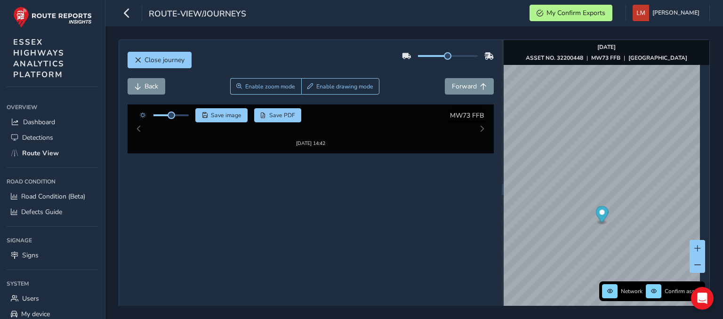 The height and width of the screenshot is (319, 723). Describe the element at coordinates (344, 87) in the screenshot. I see `span: Enable drawing mode` at that location.